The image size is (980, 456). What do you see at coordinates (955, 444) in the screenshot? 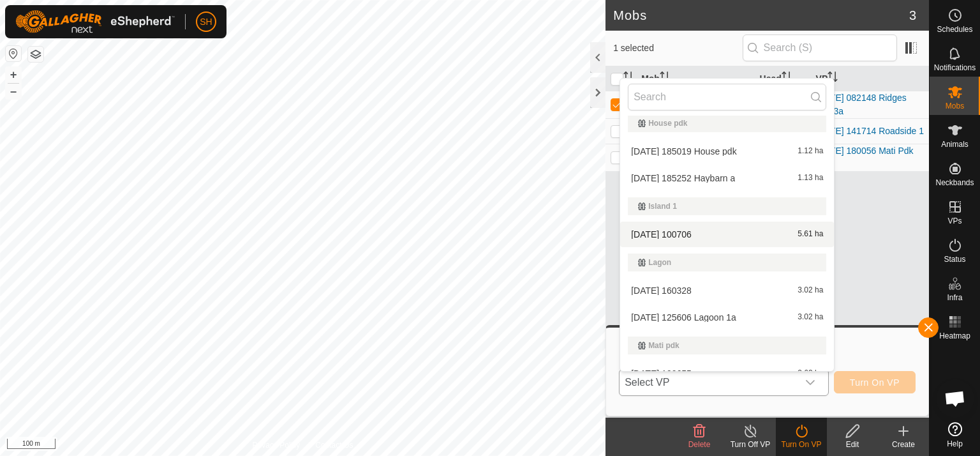
I see `span: Help` at bounding box center [955, 444].